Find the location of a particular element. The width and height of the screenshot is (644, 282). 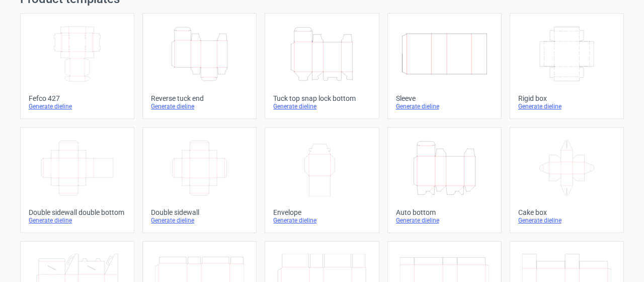

a: Auto bottomGenerate dieline is located at coordinates (444, 180).